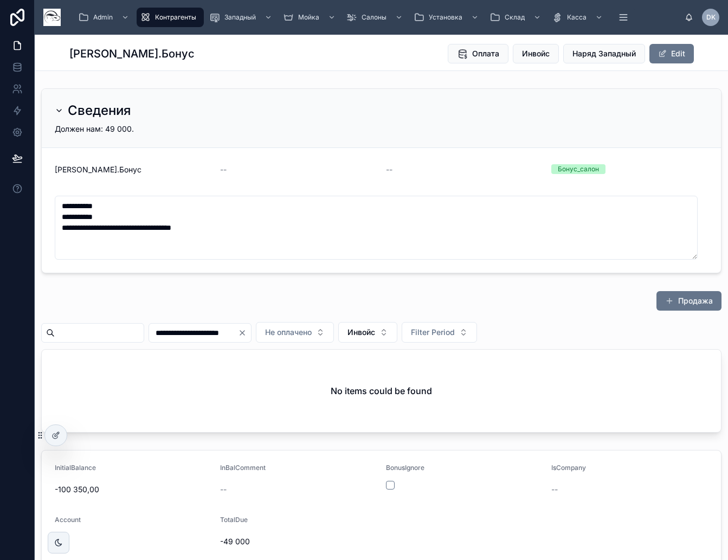 This screenshot has height=560, width=728. Describe the element at coordinates (52, 17) in the screenshot. I see `img: App logo` at that location.